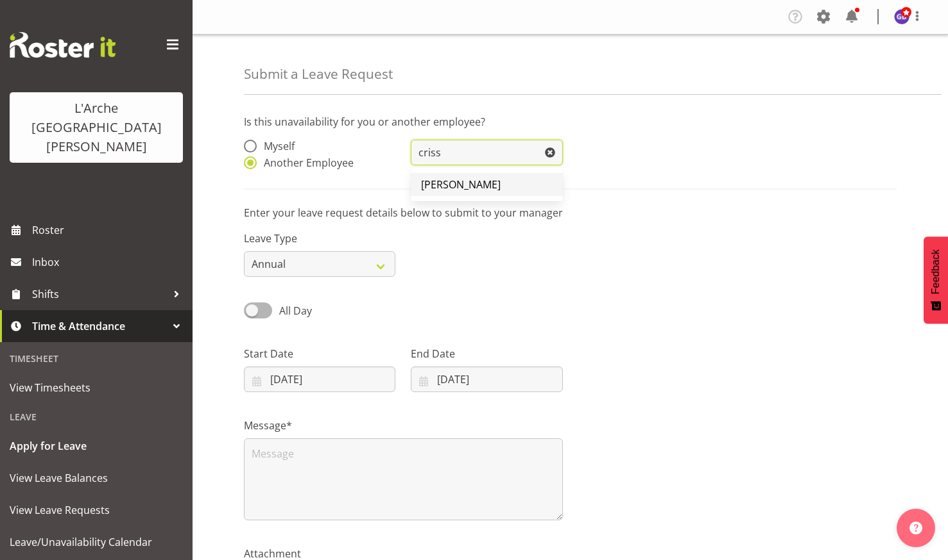 Image resolution: width=948 pixels, height=560 pixels. Describe the element at coordinates (320, 354) in the screenshot. I see `label: Start Date` at that location.